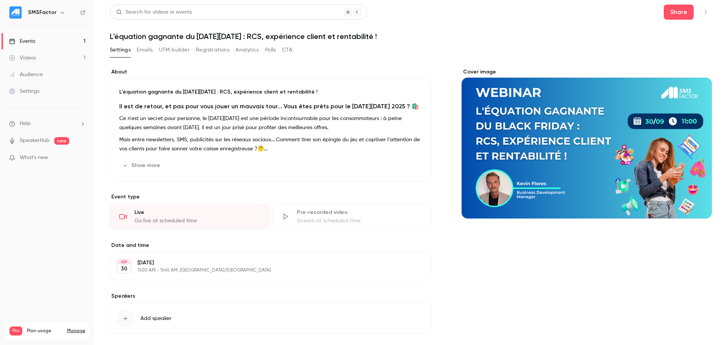 The height and width of the screenshot is (345, 727). Describe the element at coordinates (270, 245) in the screenshot. I see `label: Date and time` at that location.